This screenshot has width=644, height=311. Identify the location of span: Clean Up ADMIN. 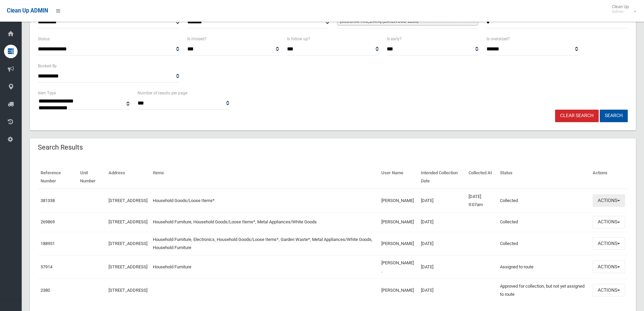
(28, 10).